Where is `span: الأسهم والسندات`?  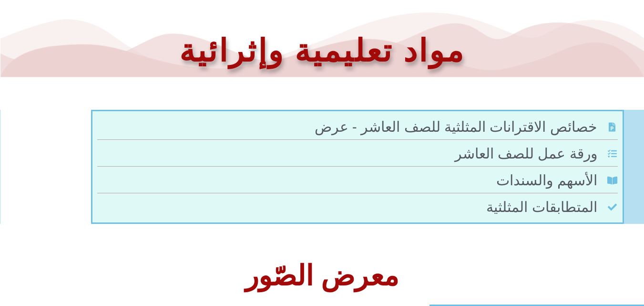
span: الأسهم والسندات is located at coordinates (548, 180).